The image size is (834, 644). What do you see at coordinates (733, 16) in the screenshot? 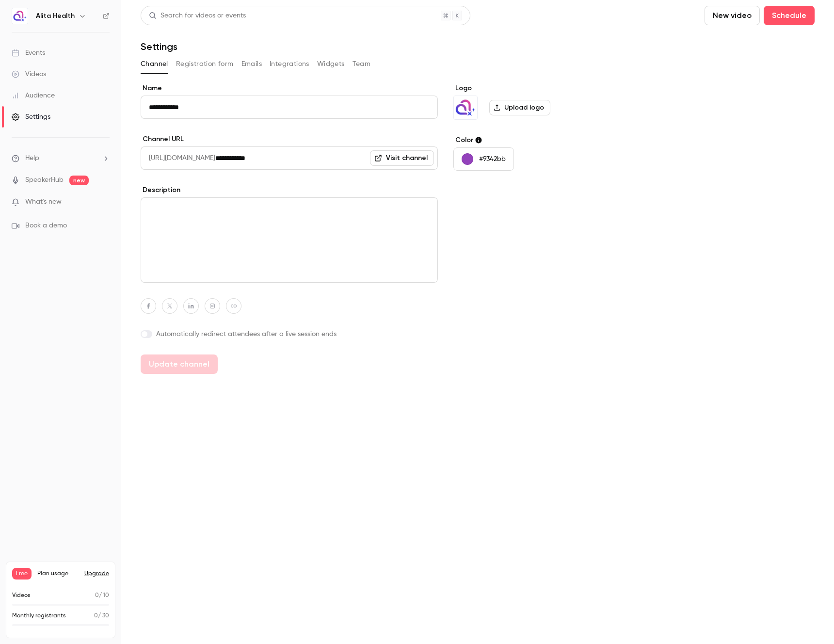
I see `button: New video` at bounding box center [733, 16].